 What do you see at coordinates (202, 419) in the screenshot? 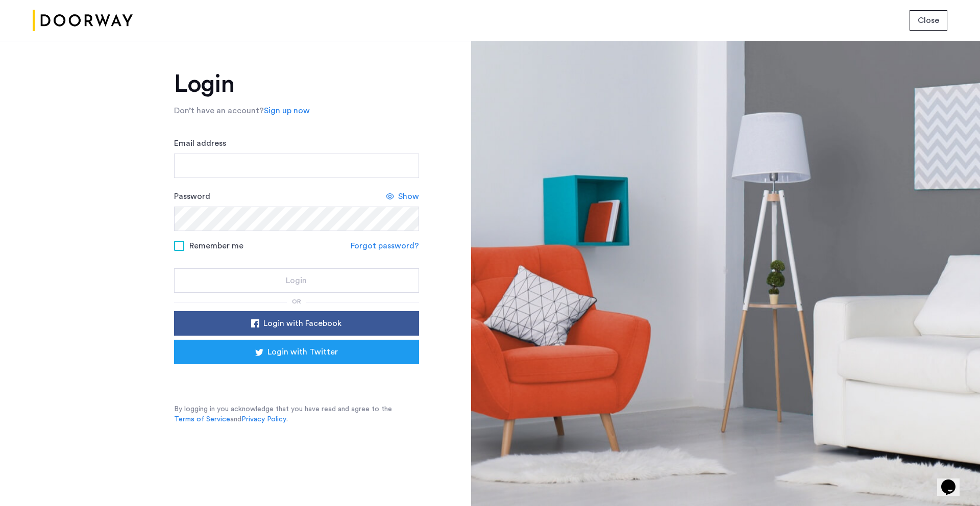
I see `a: Terms of Service` at bounding box center [202, 419].